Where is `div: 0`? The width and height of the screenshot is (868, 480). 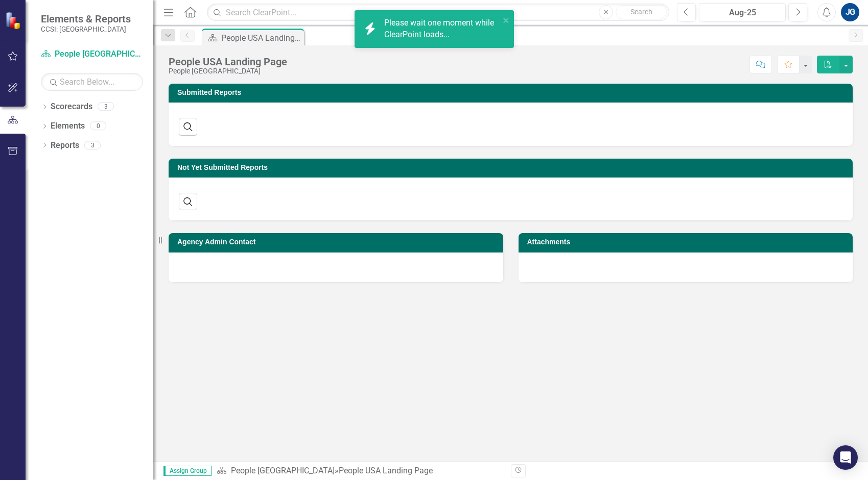 div: 0 is located at coordinates (98, 126).